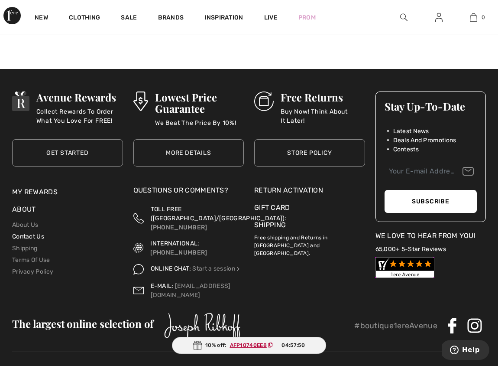 The height and width of the screenshot is (366, 498). Describe the element at coordinates (264, 101) in the screenshot. I see `img: Free Returns` at that location.